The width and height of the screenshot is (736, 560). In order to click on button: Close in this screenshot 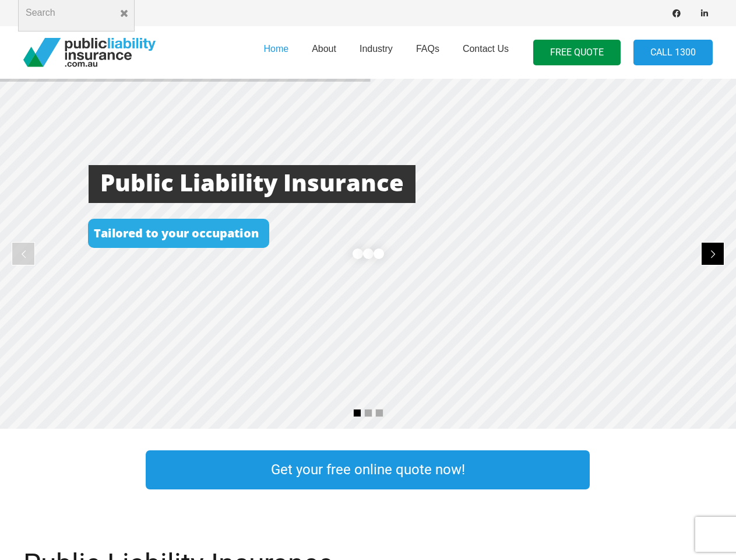, I will do `click(125, 13)`.